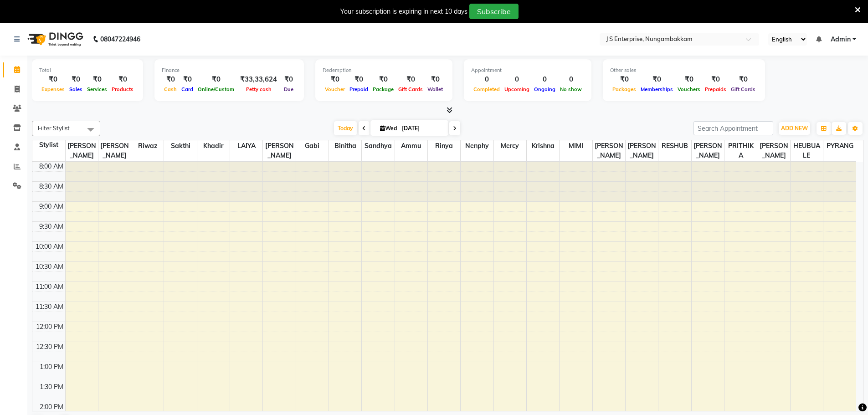 Image resolution: width=868 pixels, height=415 pixels. What do you see at coordinates (403, 12) in the screenshot?
I see `div: Your subscription is expiring in next 10 days` at bounding box center [403, 12].